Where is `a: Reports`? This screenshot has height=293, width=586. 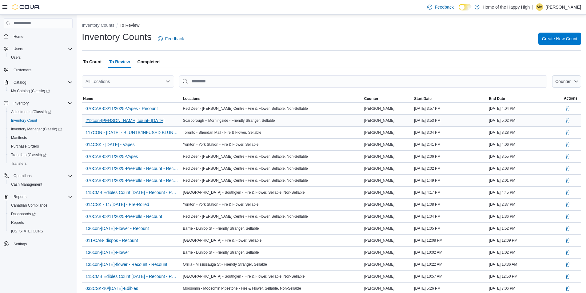
a: Reports is located at coordinates (18, 223).